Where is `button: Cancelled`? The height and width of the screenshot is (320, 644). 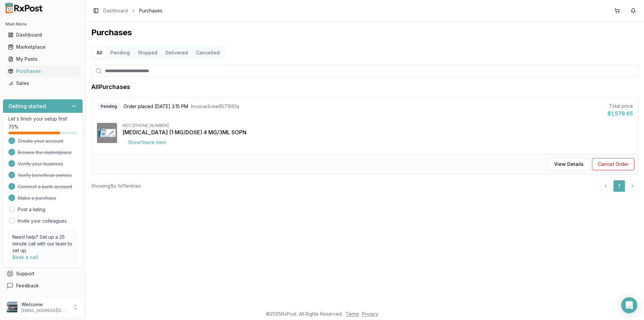
button: Cancelled is located at coordinates (208, 53).